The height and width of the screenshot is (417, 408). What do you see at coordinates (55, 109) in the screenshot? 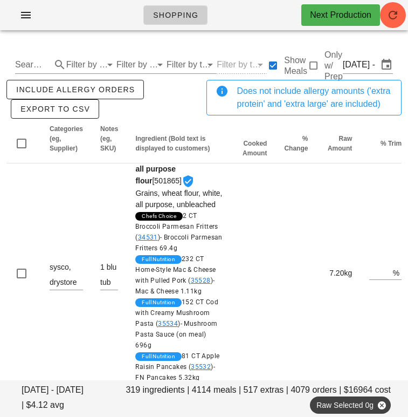
I see `button: Export to CSV` at bounding box center [55, 109].